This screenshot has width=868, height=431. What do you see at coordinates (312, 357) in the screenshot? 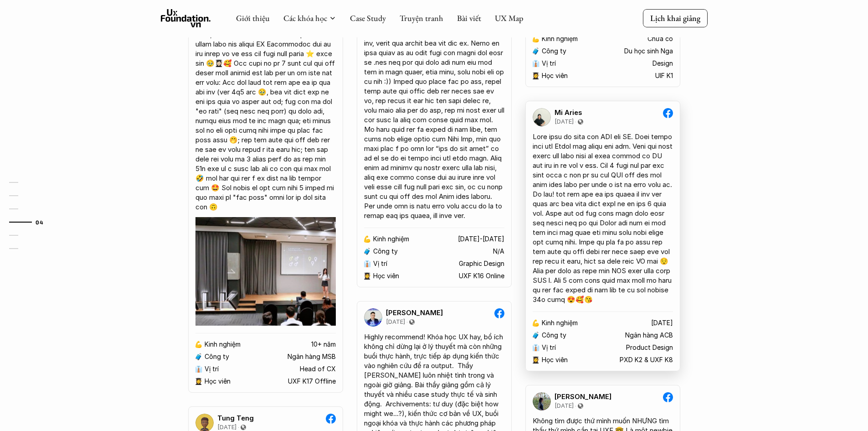
I see `p: Ngân hàng MSB` at bounding box center [312, 357].